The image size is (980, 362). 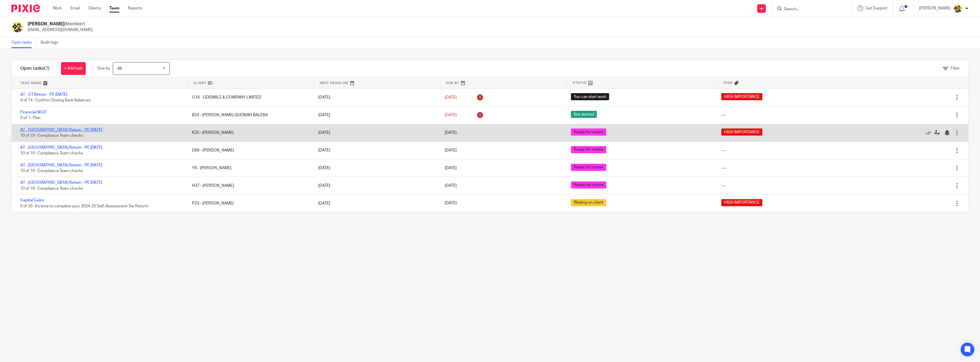 I want to click on span: Filter, so click(x=955, y=68).